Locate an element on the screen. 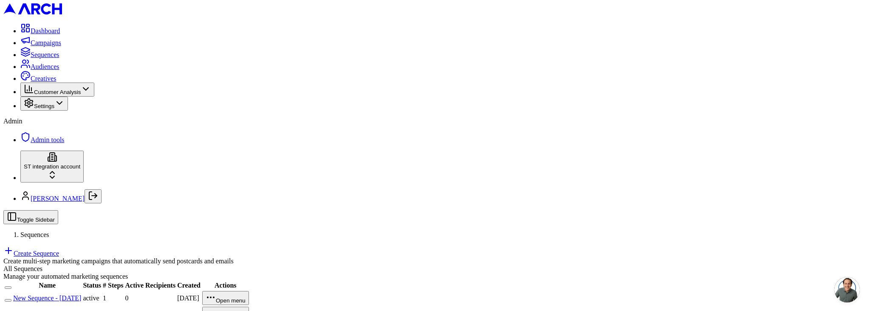 The image size is (870, 311). span: Toggle Sidebar is located at coordinates (36, 219).